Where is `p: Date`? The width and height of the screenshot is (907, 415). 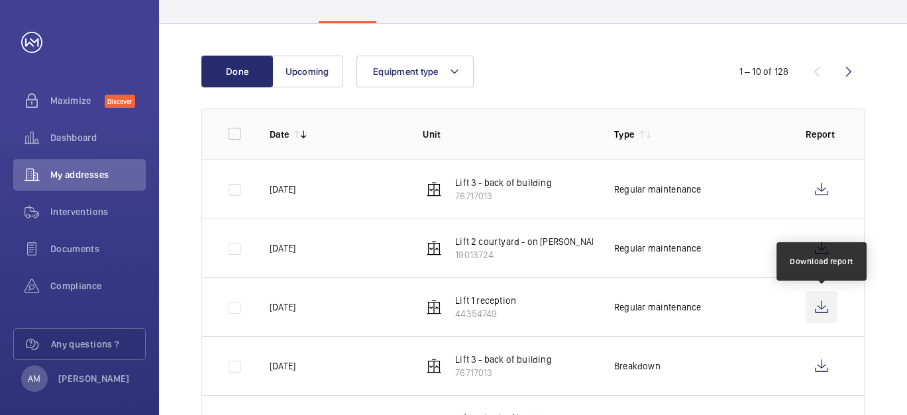 p: Date is located at coordinates (279, 134).